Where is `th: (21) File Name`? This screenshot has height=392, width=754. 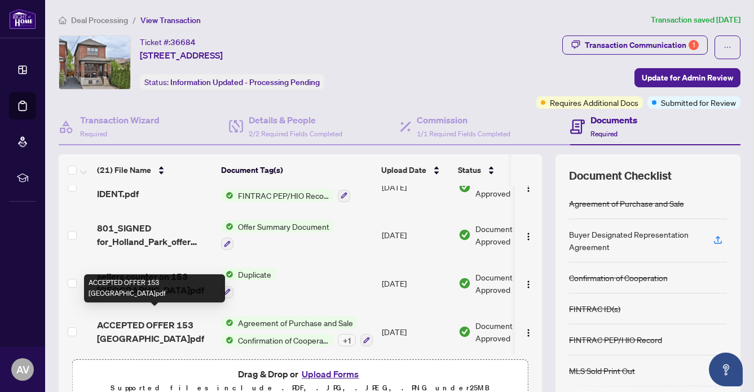 th: (21) File Name is located at coordinates (155, 170).